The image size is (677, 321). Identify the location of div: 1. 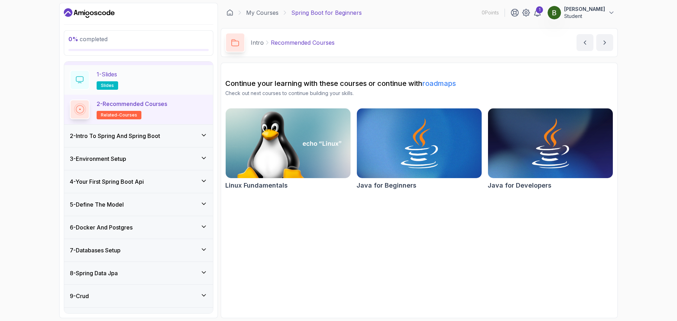
(539, 10).